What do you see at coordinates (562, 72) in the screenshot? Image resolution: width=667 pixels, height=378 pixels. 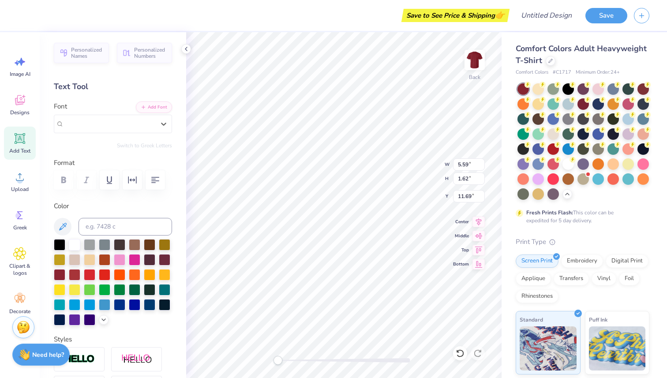 I see `span: # C1717` at bounding box center [562, 72].